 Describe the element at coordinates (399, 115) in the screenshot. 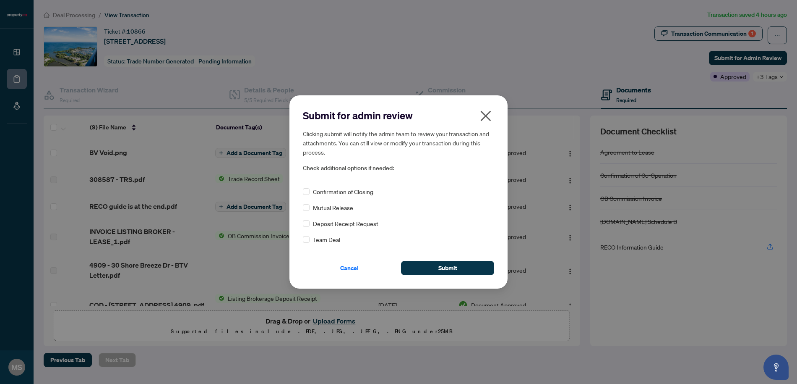

I see `h2: Submit for admin review` at that location.